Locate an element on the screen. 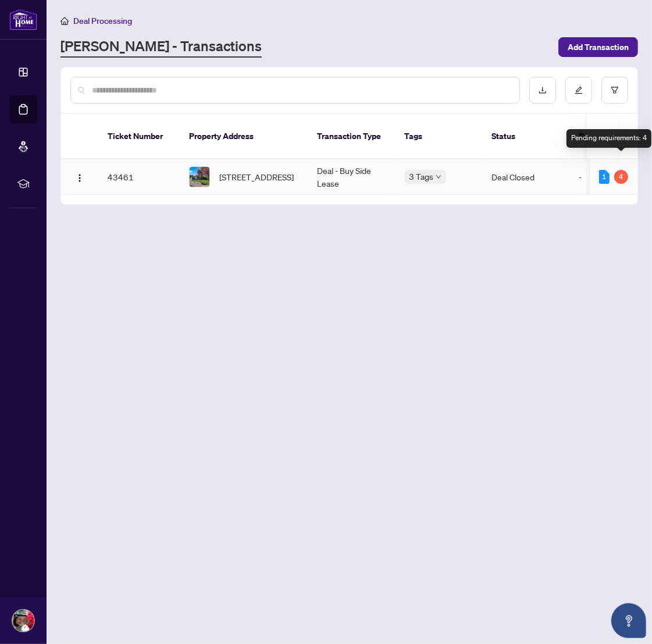  th: Transaction Type is located at coordinates (351, 137).